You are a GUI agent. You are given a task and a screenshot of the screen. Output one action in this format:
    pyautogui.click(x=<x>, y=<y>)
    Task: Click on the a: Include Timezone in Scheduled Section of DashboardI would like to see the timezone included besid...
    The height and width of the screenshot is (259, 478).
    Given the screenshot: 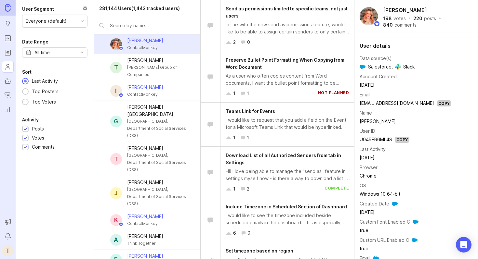 What is the action you would take?
    pyautogui.click(x=277, y=220)
    